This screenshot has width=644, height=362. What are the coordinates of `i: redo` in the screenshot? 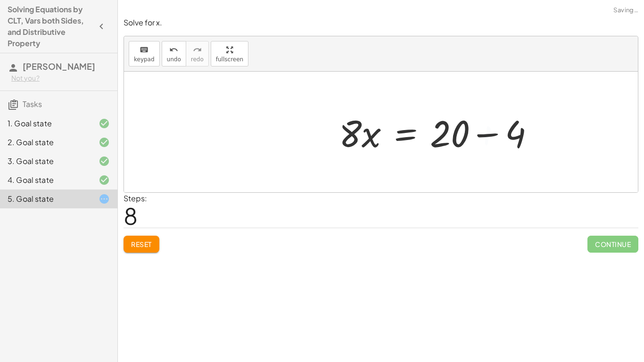 It's located at (197, 50).